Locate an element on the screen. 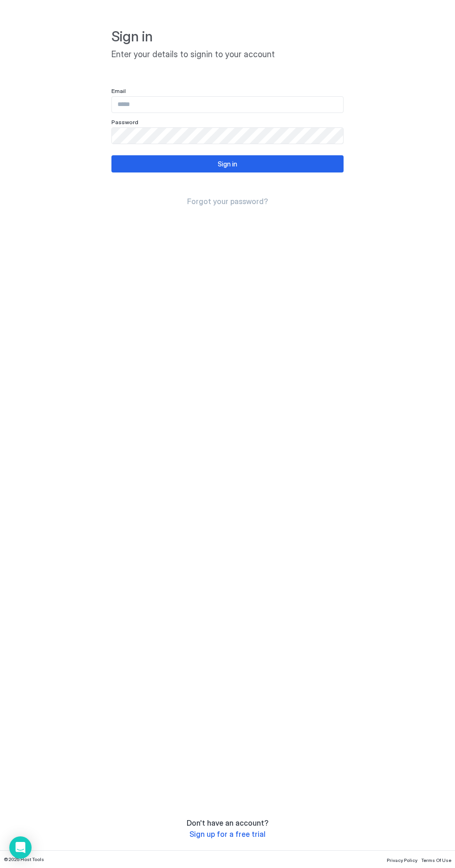  span: Enter your details to signin to your account is located at coordinates (228, 55).